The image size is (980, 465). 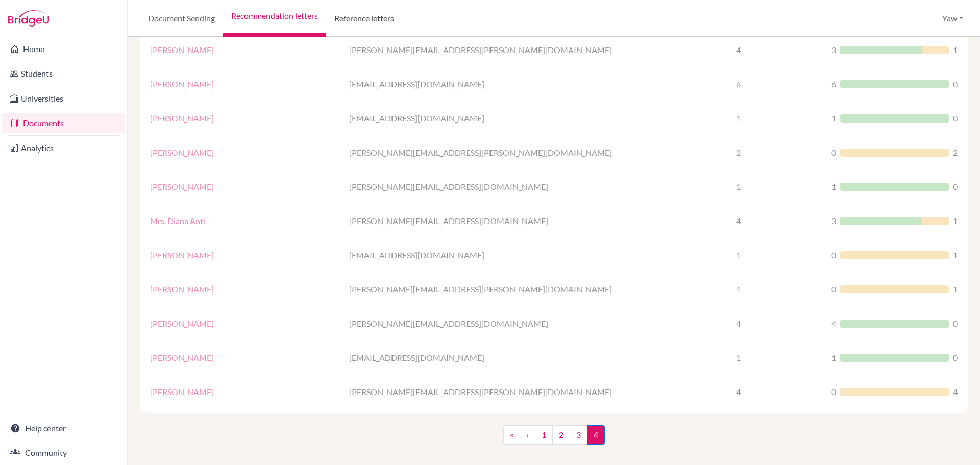 What do you see at coordinates (63, 99) in the screenshot?
I see `a: Universities` at bounding box center [63, 99].